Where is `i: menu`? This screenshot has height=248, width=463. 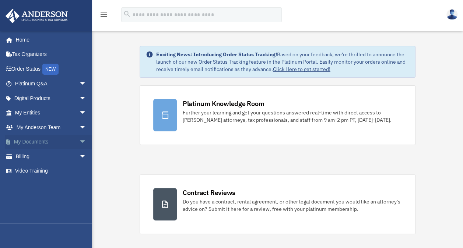
i: menu is located at coordinates (104, 15).